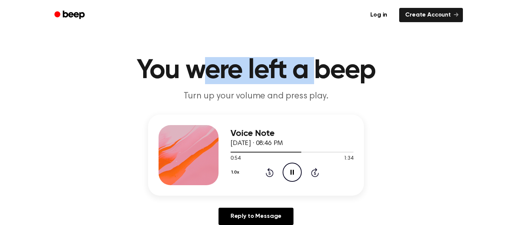 The width and height of the screenshot is (512, 225). I want to click on span: 1:34, so click(349, 158).